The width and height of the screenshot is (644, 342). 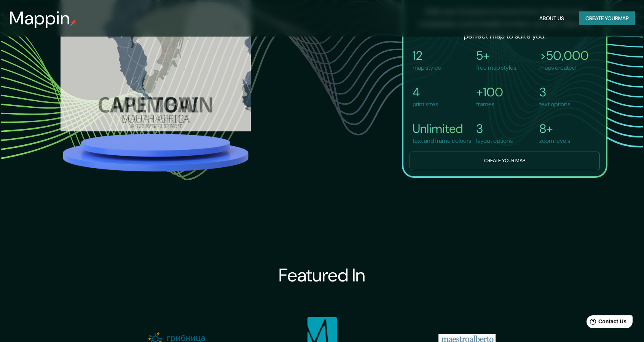 I want to click on button: About Us, so click(x=551, y=18).